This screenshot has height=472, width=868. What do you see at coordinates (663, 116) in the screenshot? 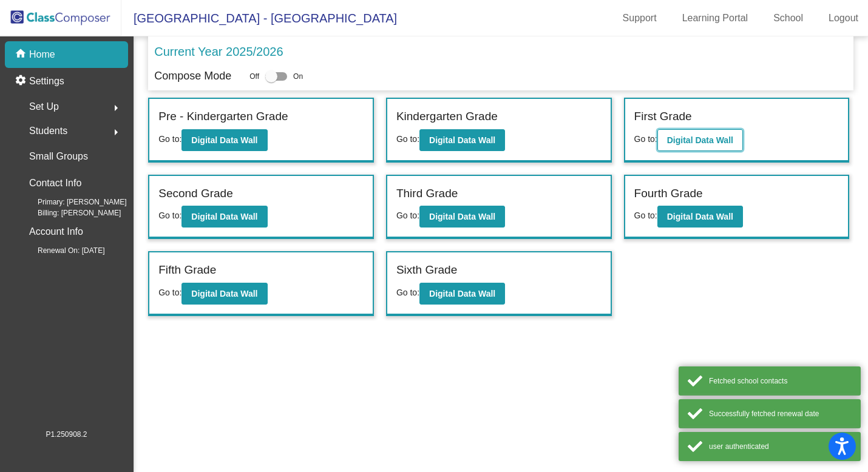
I see `label: First Grade` at bounding box center [663, 116].